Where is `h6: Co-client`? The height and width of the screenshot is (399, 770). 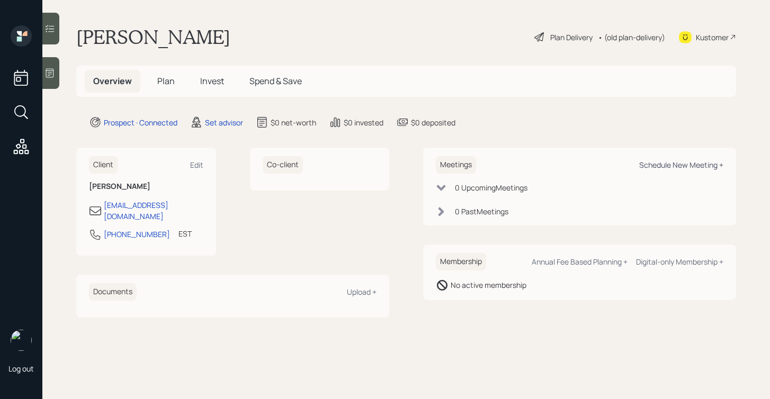 h6: Co-client is located at coordinates (283, 165).